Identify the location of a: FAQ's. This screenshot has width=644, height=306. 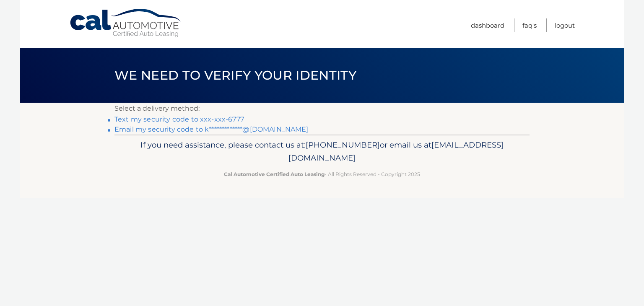
(530, 25).